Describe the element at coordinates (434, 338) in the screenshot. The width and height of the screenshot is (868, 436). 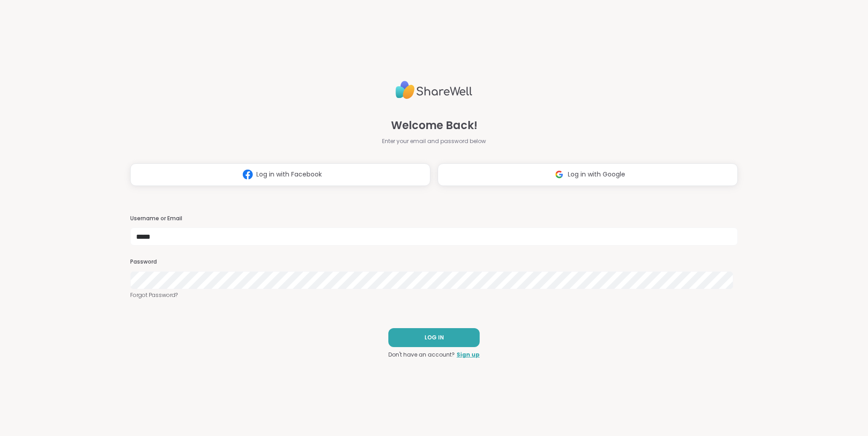
I see `button: LOG IN` at that location.